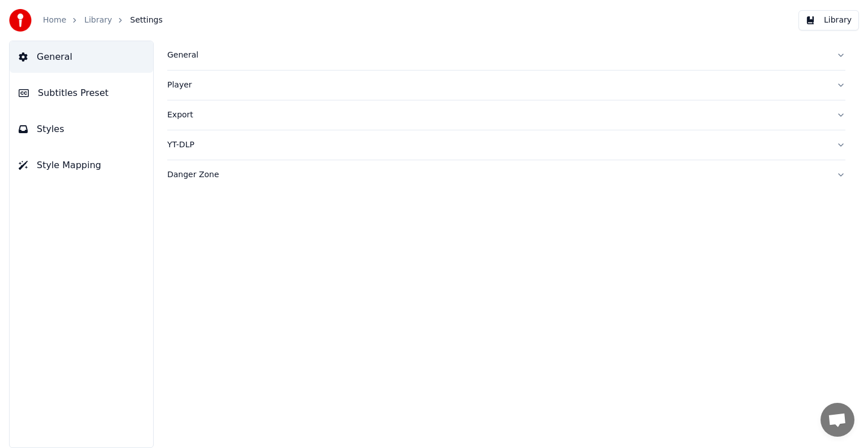 This screenshot has height=448, width=868. What do you see at coordinates (837, 420) in the screenshot?
I see `a: Åben chat` at bounding box center [837, 420].